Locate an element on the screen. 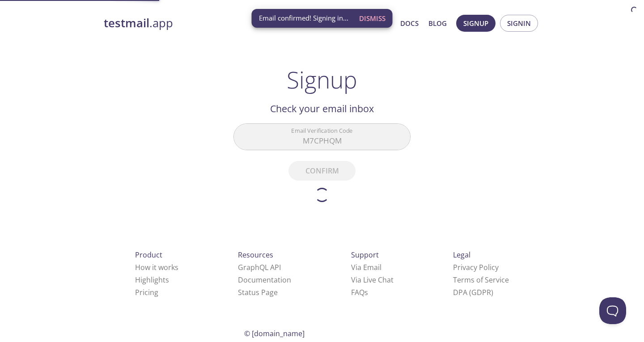 Image resolution: width=644 pixels, height=342 pixels. button: Dismiss is located at coordinates (372, 18).